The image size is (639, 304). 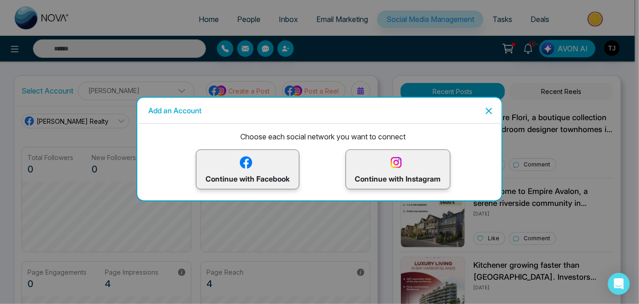 I want to click on div: Open Intercom Messenger, so click(x=619, y=283).